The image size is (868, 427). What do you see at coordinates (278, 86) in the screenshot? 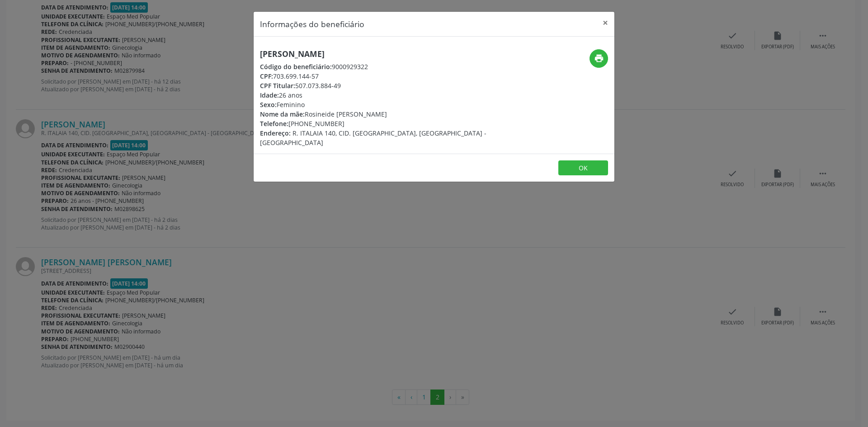
I see `span: CPF Titular:` at bounding box center [278, 86].